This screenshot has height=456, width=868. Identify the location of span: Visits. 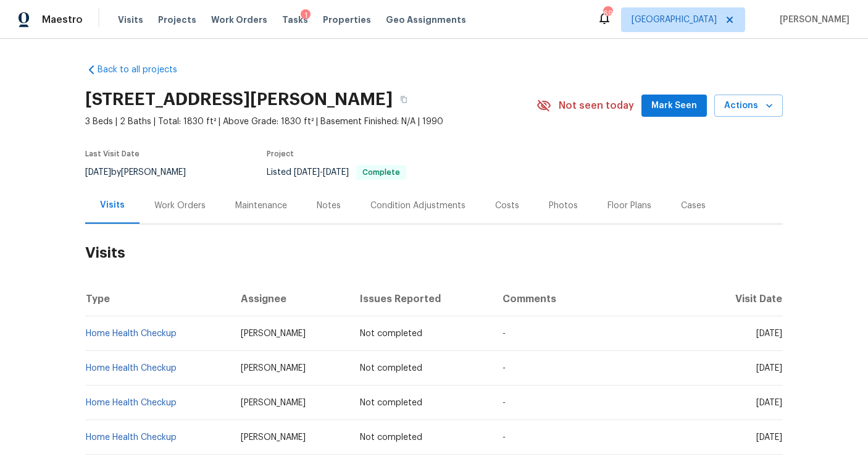
(130, 20).